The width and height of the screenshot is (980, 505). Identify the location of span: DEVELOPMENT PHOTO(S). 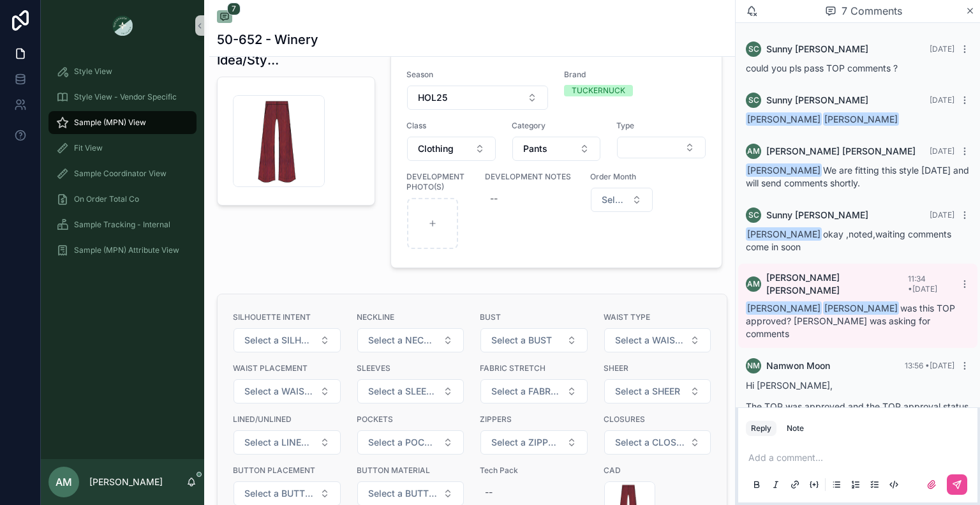
(438, 182).